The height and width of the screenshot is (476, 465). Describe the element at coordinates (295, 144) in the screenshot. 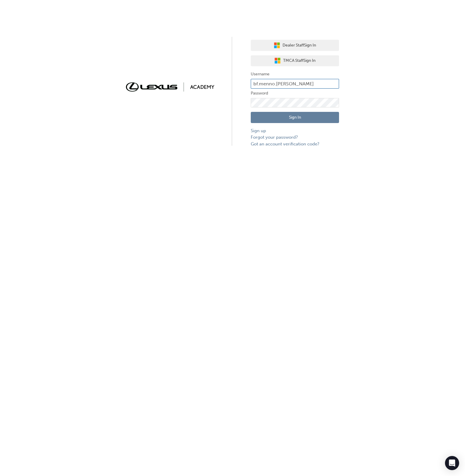

I see `a: Got an account verification code?` at that location.